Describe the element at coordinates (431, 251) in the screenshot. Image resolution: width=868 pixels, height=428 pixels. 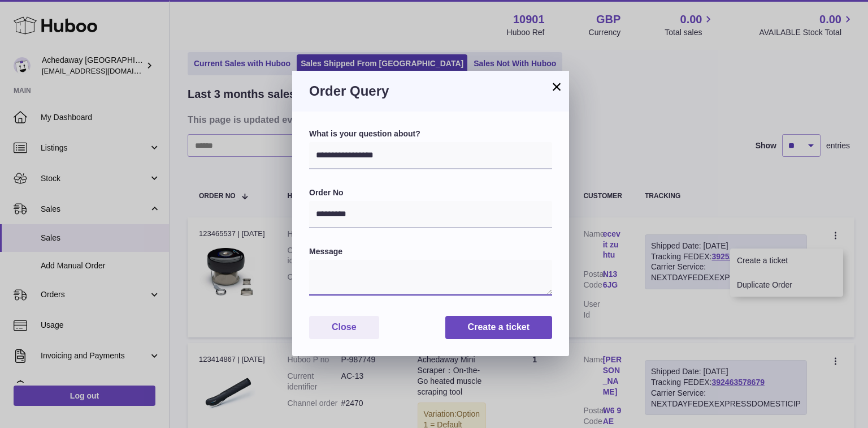
I see `label: Message` at that location.